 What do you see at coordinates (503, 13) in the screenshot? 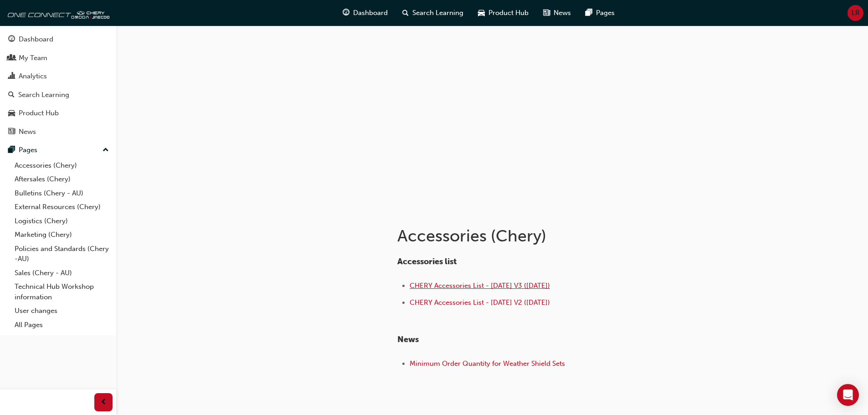
I see `a: car-iconProduct Hub` at bounding box center [503, 13].